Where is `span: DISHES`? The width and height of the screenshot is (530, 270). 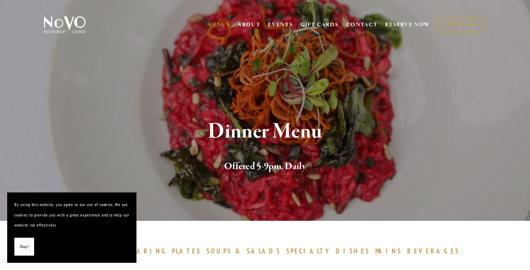 span: DISHES is located at coordinates (353, 251).